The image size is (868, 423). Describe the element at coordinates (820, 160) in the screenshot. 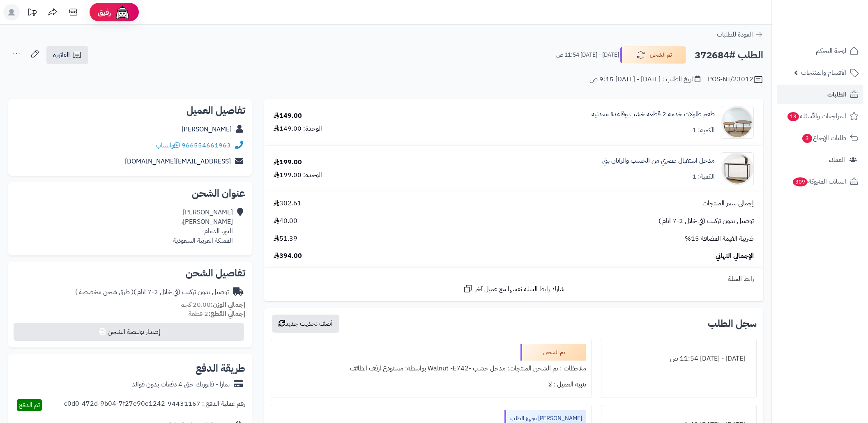

I see `a: العملاء` at that location.